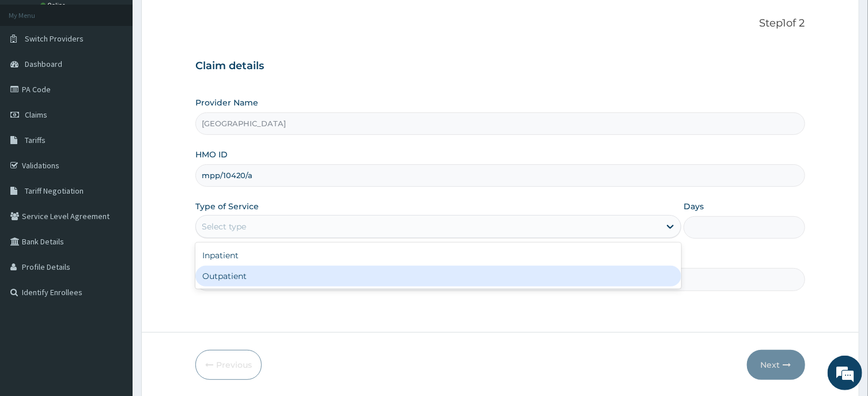  I want to click on h3: Claim details, so click(500, 66).